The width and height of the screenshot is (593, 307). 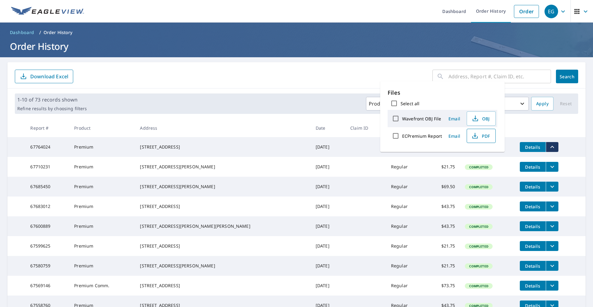 What do you see at coordinates (552, 206) in the screenshot?
I see `button: filesDropdownBtn-67683012` at bounding box center [552, 206].